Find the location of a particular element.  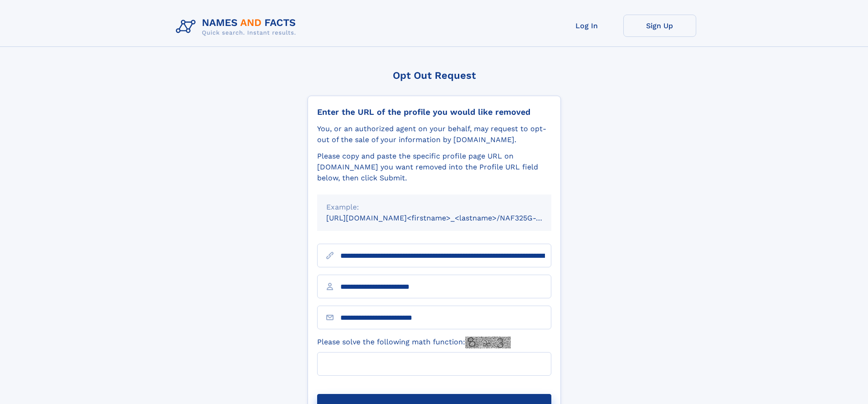

a: Log In is located at coordinates (587, 26).